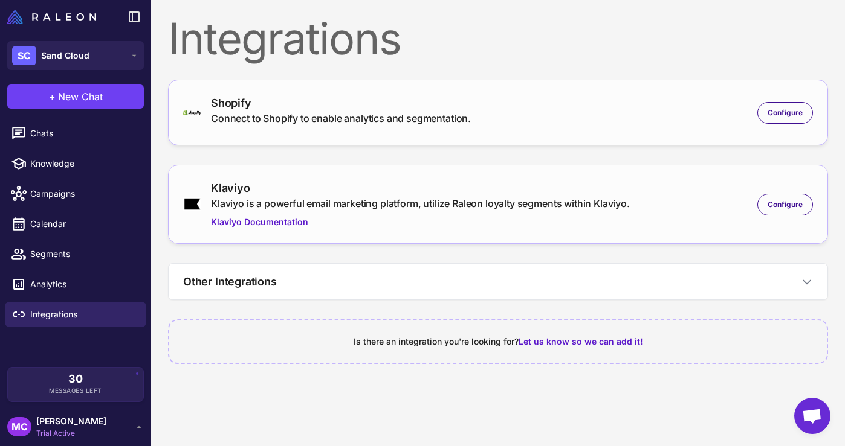 Image resolution: width=845 pixels, height=446 pixels. What do you see at coordinates (420, 188) in the screenshot?
I see `div: Klaviyo` at bounding box center [420, 188].